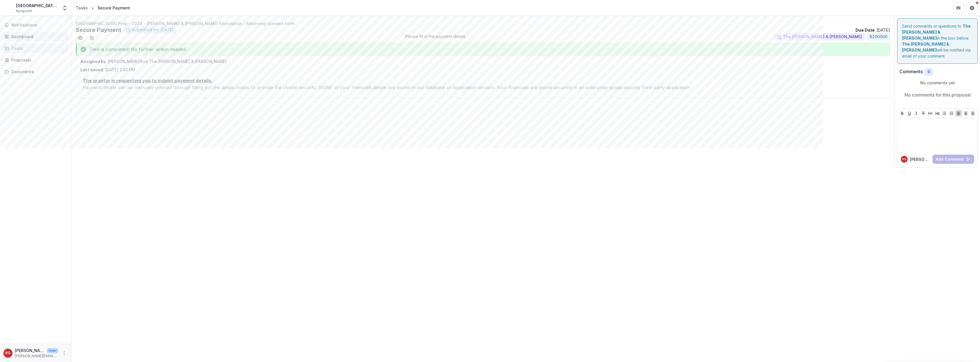 The image size is (980, 362). What do you see at coordinates (36, 60) in the screenshot?
I see `a: Proposals` at bounding box center [36, 60].